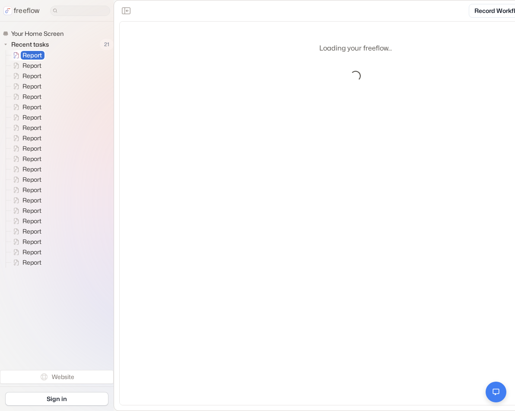 Image resolution: width=515 pixels, height=411 pixels. Describe the element at coordinates (22, 11) in the screenshot. I see `a: freeflow` at that location.